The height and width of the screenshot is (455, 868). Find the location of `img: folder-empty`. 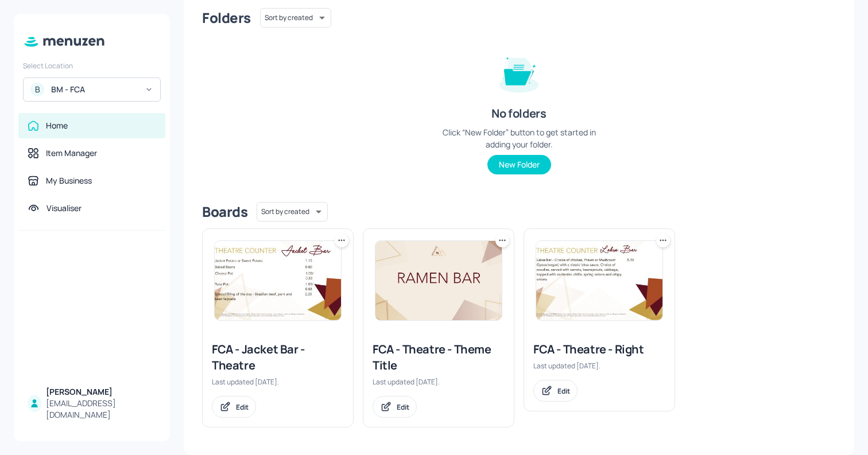

img: folder-empty is located at coordinates (519, 72).